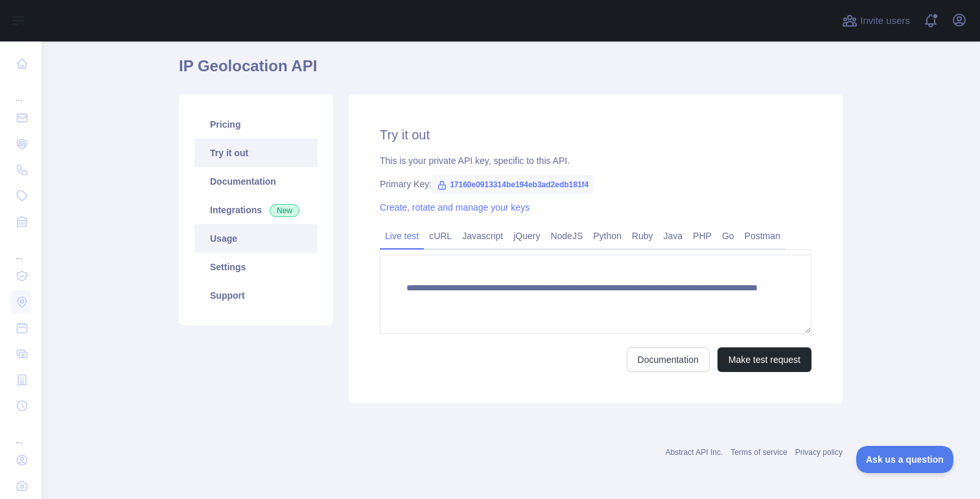 Image resolution: width=980 pixels, height=499 pixels. I want to click on span: New, so click(285, 211).